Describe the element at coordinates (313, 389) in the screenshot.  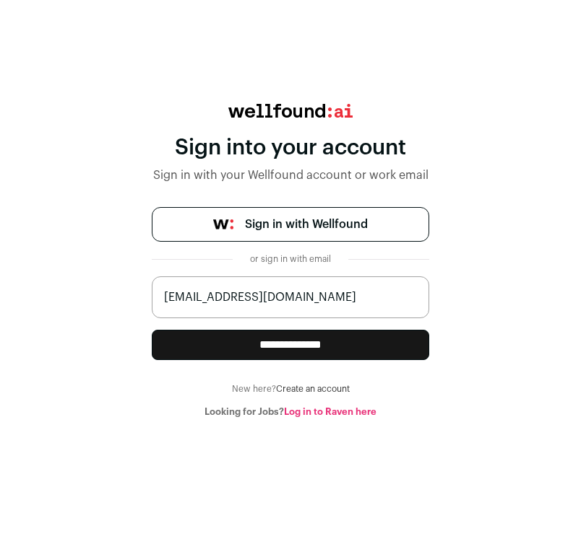
I see `a: Create an account` at that location.